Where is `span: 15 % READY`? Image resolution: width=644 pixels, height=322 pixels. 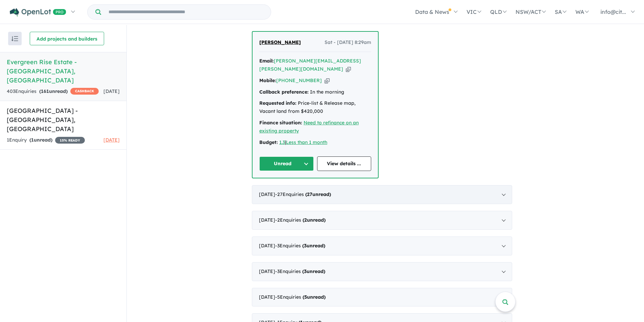 span: 15 % READY is located at coordinates (70, 140).